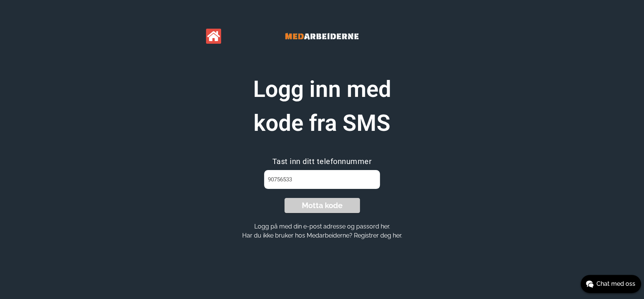 This screenshot has height=299, width=644. I want to click on button: Chat med oss, so click(611, 284).